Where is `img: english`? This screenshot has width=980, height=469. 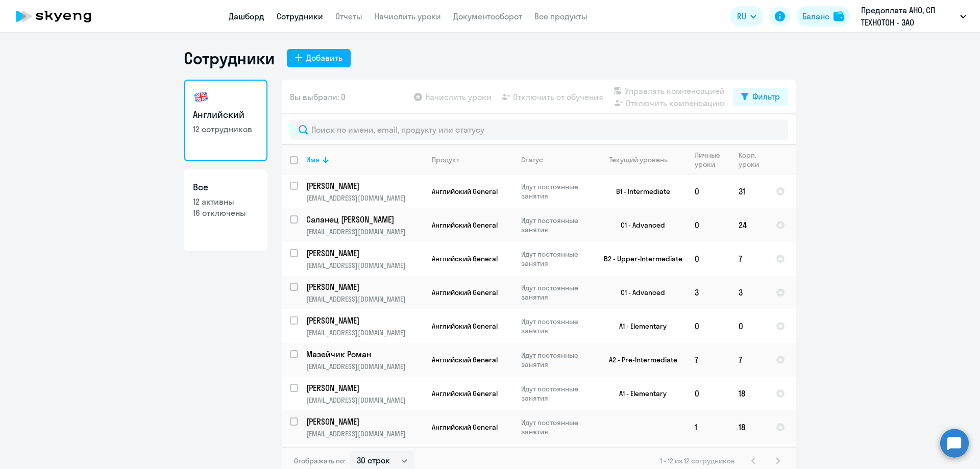 img: english is located at coordinates (201, 97).